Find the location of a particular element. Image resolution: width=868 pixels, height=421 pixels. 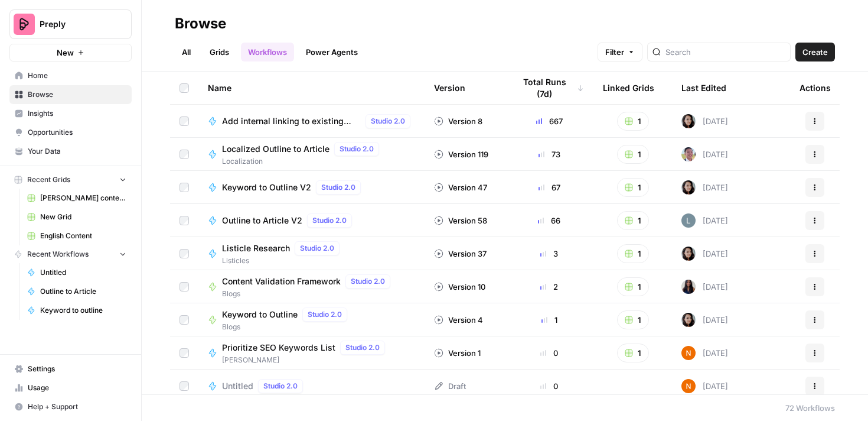

a: Outline to Article is located at coordinates (77, 291).